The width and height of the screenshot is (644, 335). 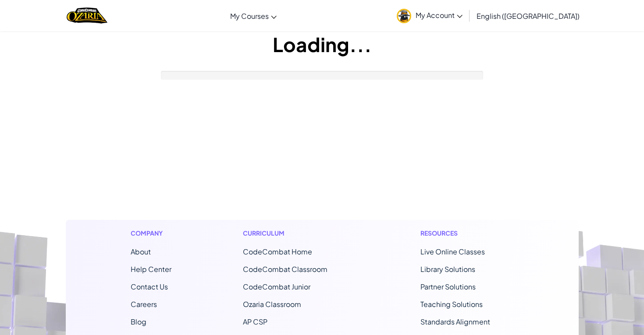 I want to click on a: CodeCombat Classroom, so click(x=285, y=269).